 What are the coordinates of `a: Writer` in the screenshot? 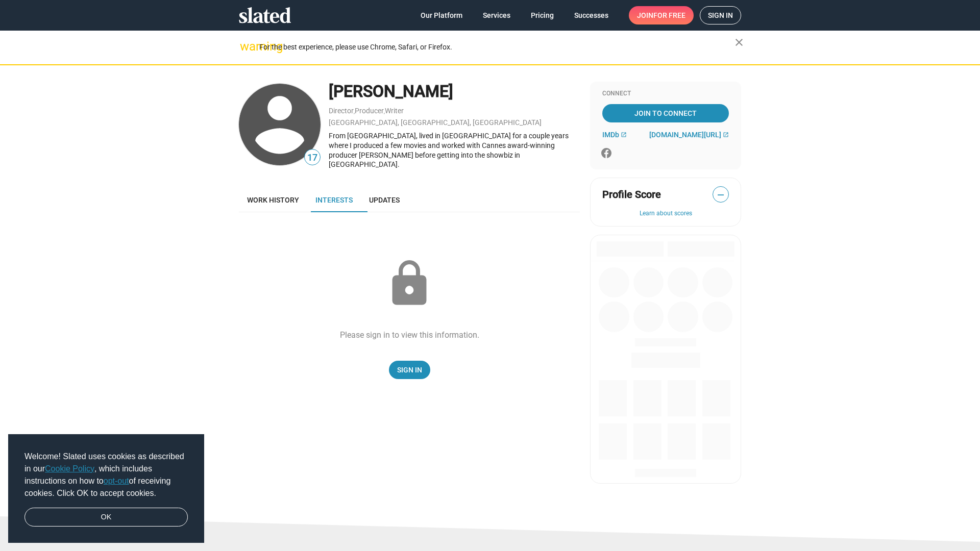 It's located at (394, 111).